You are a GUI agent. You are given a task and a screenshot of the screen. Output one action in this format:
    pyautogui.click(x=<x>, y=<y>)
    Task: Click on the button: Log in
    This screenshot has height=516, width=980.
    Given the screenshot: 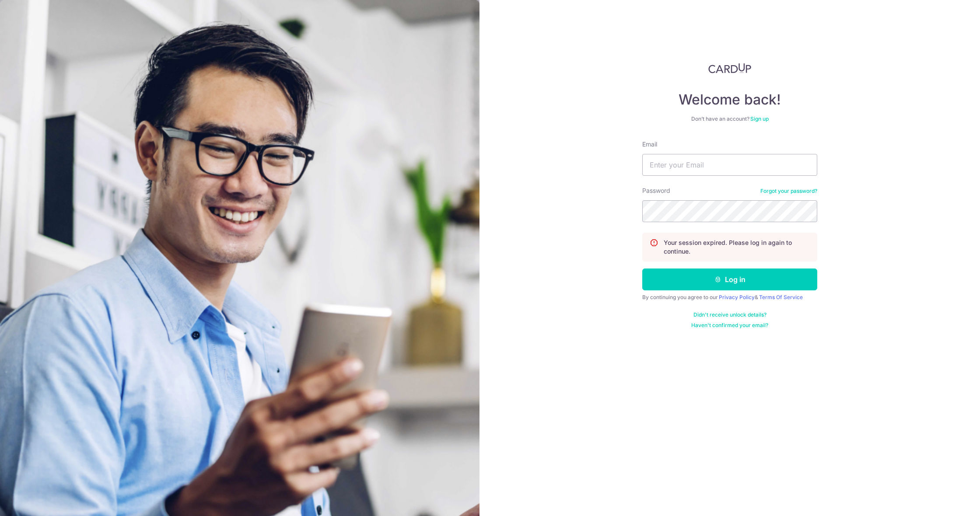 What is the action you would take?
    pyautogui.click(x=730, y=280)
    